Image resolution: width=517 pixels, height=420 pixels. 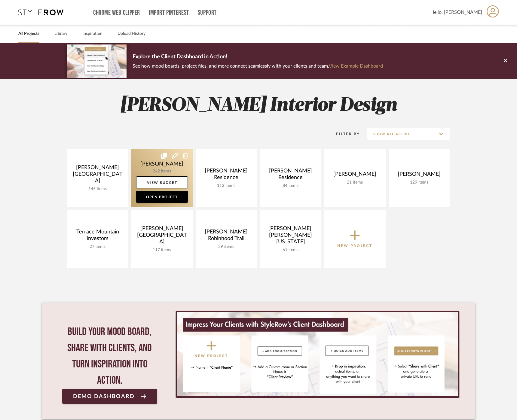 I want to click on div: 27 items, so click(x=98, y=246).